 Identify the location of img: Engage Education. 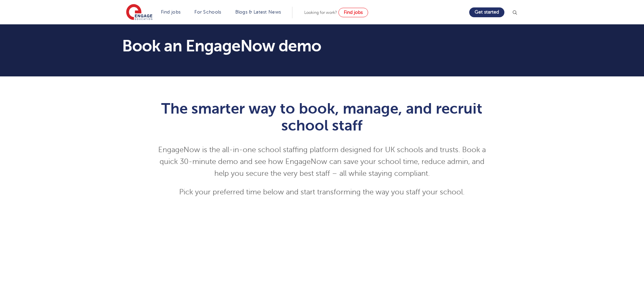
(140, 12).